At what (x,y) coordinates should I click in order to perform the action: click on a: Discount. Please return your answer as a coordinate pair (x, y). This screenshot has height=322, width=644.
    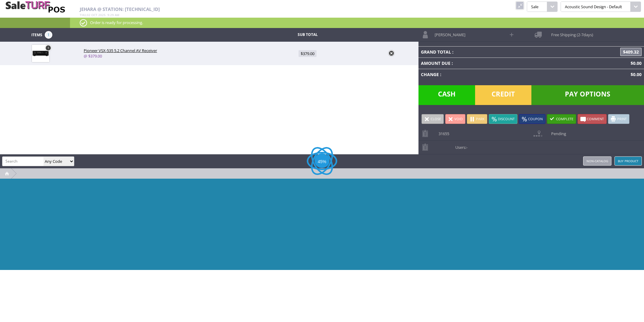
    Looking at the image, I should click on (503, 119).